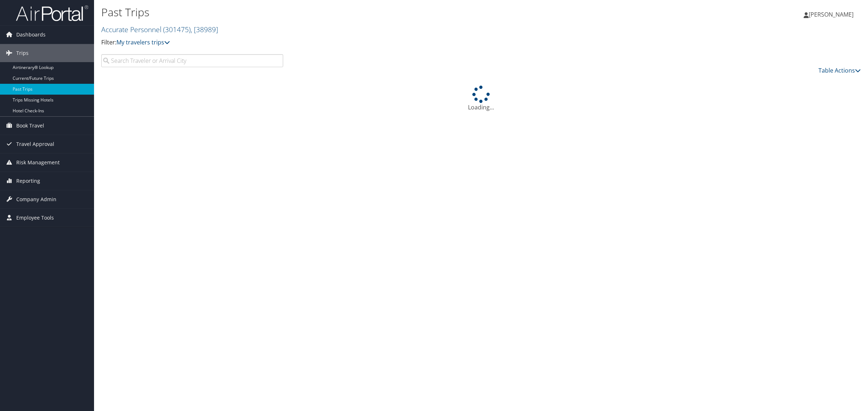 The width and height of the screenshot is (868, 411). I want to click on span: Book Travel, so click(30, 125).